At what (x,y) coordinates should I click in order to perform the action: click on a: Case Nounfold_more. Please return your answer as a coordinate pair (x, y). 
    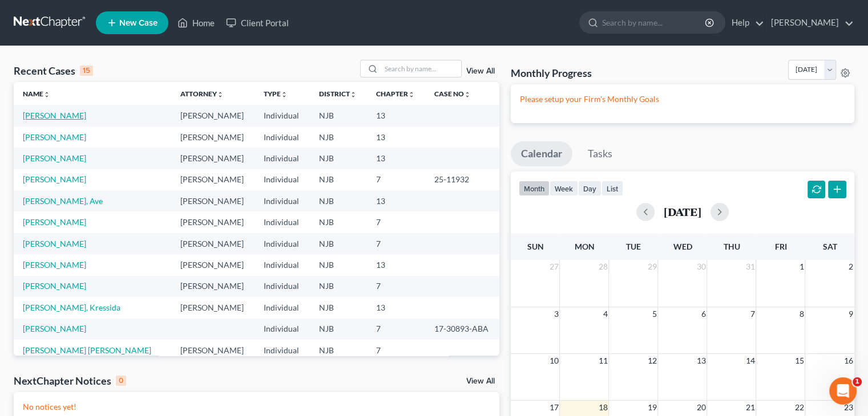
    Looking at the image, I should click on (452, 93).